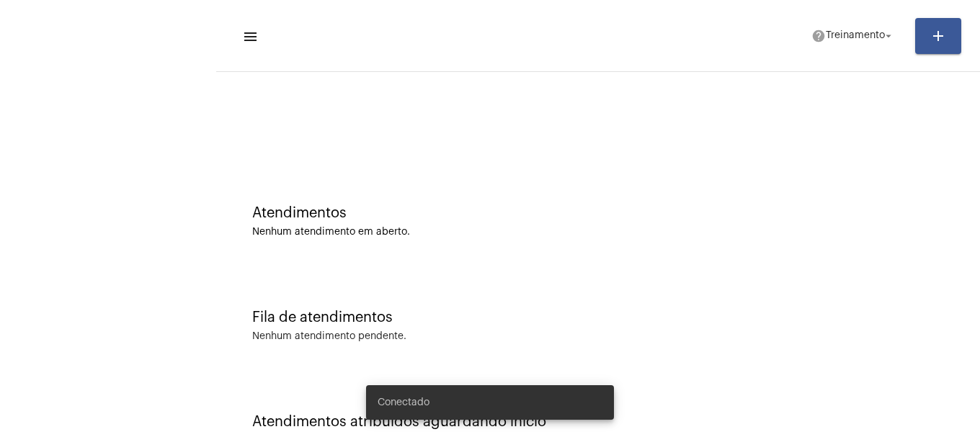 The height and width of the screenshot is (437, 980). I want to click on div: Atendimentos, so click(598, 214).